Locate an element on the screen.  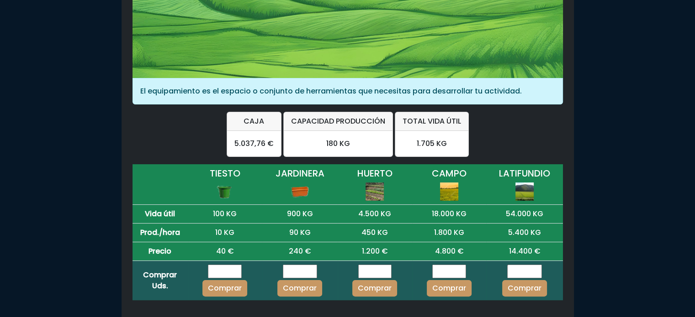
img: huerto.png is located at coordinates (374, 192).